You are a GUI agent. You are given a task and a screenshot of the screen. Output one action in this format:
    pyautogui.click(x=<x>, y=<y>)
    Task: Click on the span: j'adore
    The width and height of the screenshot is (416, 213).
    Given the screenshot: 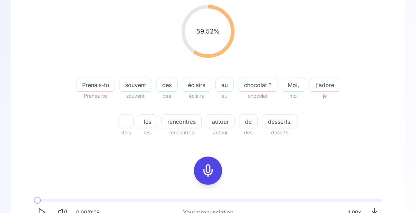 What is the action you would take?
    pyautogui.click(x=325, y=85)
    